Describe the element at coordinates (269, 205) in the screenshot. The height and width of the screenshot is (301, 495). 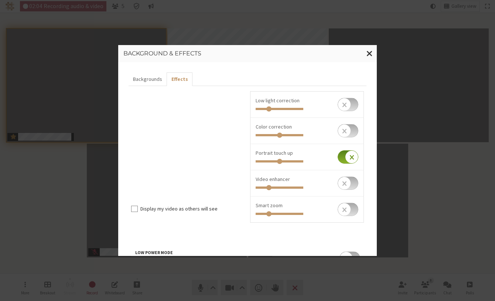
I see `span: Smart zoom` at that location.